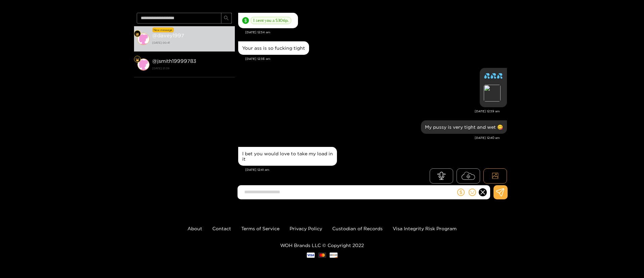  What do you see at coordinates (288, 156) in the screenshot?
I see `div: I bet you would love to take my load in it` at bounding box center [288, 156].